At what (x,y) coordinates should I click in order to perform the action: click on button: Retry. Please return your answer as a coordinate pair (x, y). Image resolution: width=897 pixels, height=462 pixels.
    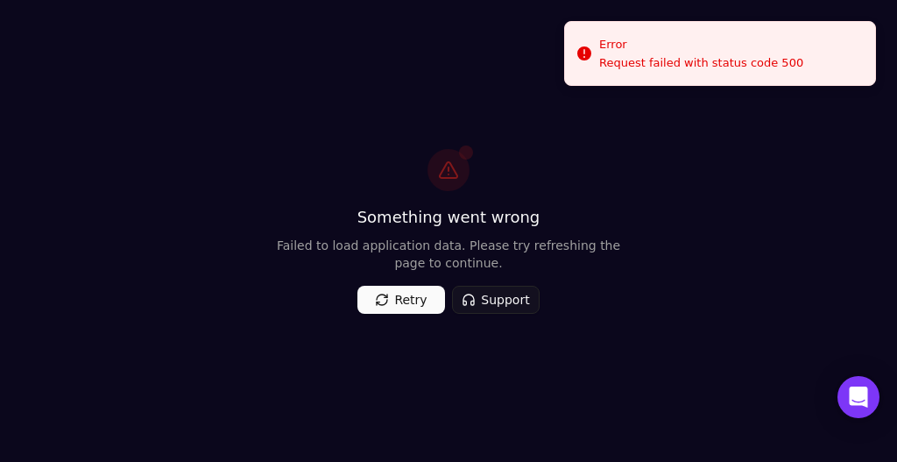
    Looking at the image, I should click on (401, 300).